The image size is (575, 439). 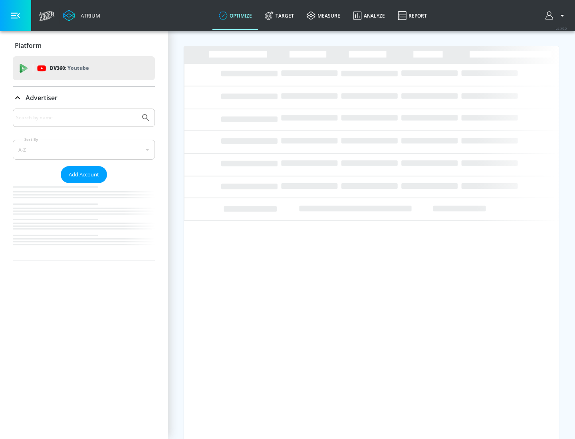 What do you see at coordinates (84, 68) in the screenshot?
I see `div: DV360: Youtube` at bounding box center [84, 68].